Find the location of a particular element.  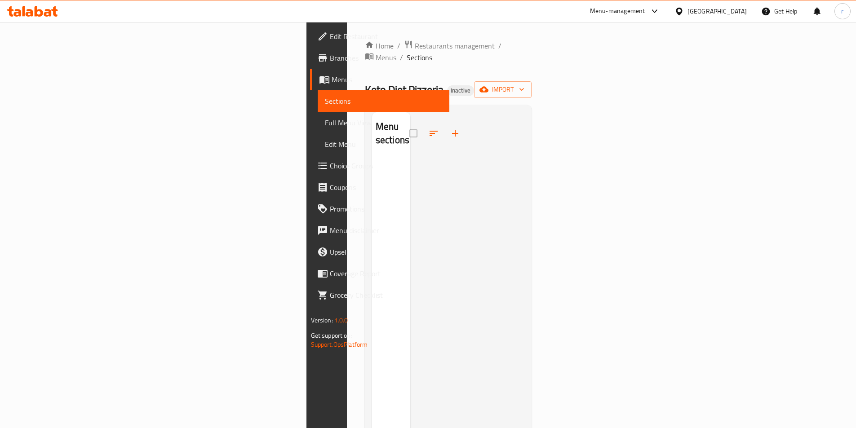

span: Full Menu View is located at coordinates (384, 123).